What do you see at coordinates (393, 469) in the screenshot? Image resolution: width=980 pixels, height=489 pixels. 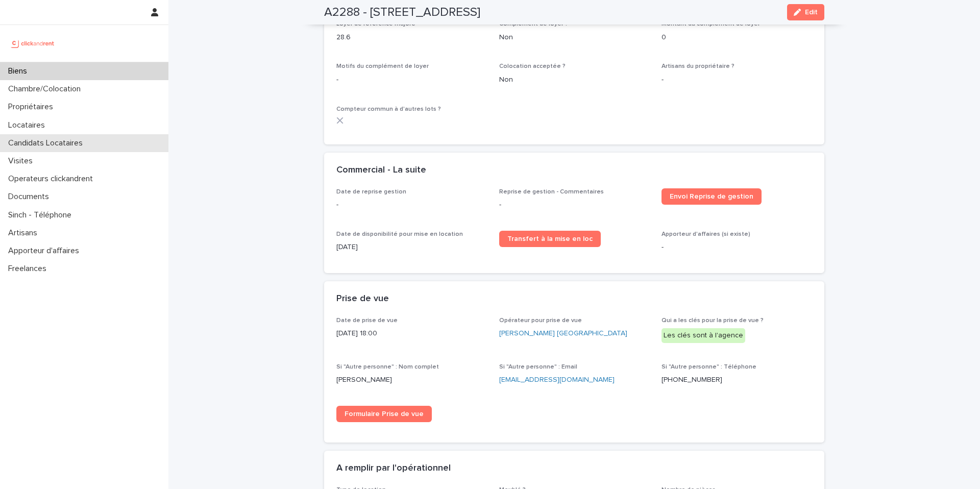 I see `h2: A remplir par l'opérationnel` at bounding box center [393, 469].